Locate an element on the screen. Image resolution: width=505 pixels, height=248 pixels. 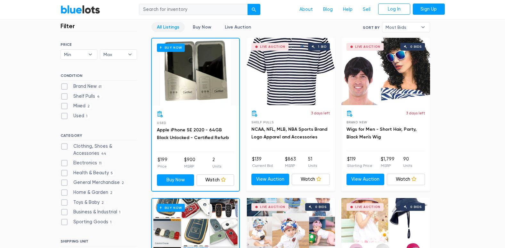
span: 4 is located at coordinates (98, 97).